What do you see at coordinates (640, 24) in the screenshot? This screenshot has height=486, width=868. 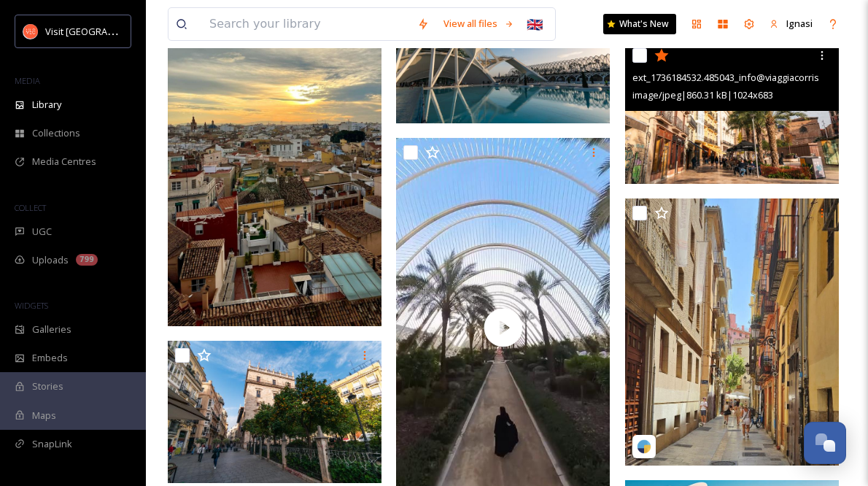 I see `a: What's New` at bounding box center [640, 24].